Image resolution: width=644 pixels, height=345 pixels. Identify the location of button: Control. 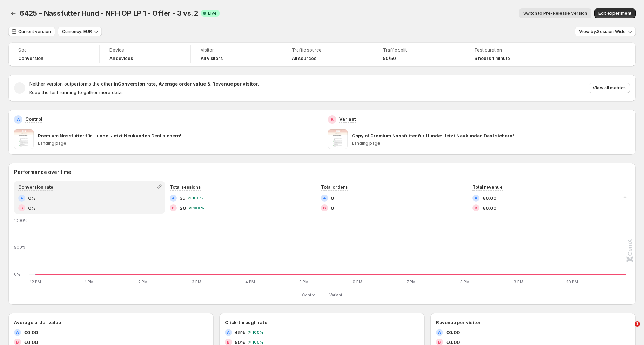
(308, 295).